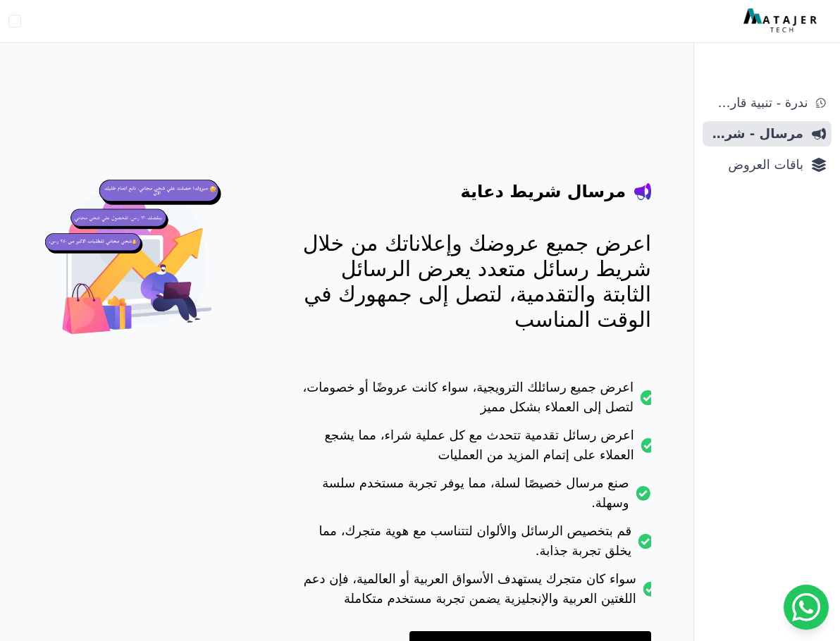  Describe the element at coordinates (755, 165) in the screenshot. I see `span: باقات العروض` at that location.